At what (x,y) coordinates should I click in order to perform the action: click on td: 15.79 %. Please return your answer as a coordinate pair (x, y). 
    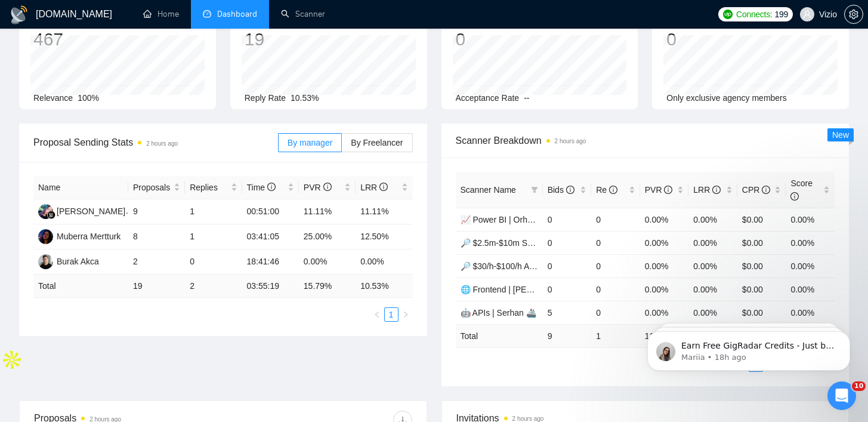
    Looking at the image, I should click on (327, 286).